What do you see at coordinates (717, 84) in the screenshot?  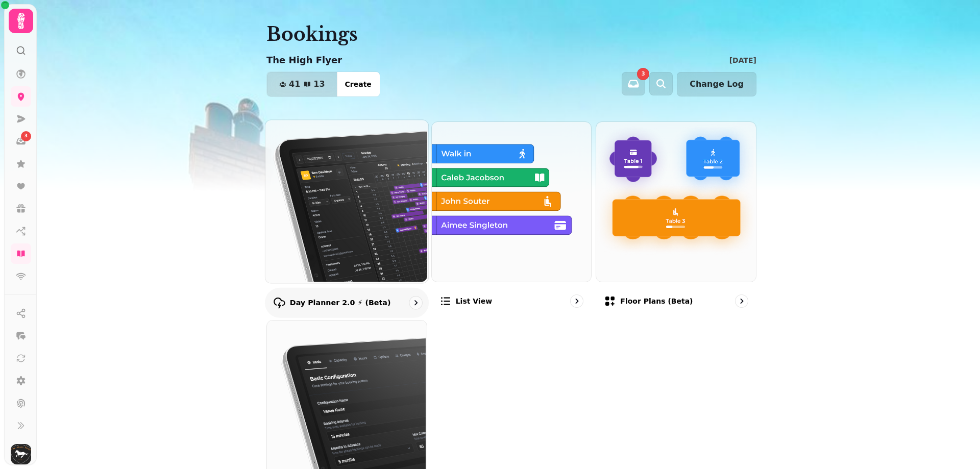 I see `button: Change Log` at bounding box center [717, 84].